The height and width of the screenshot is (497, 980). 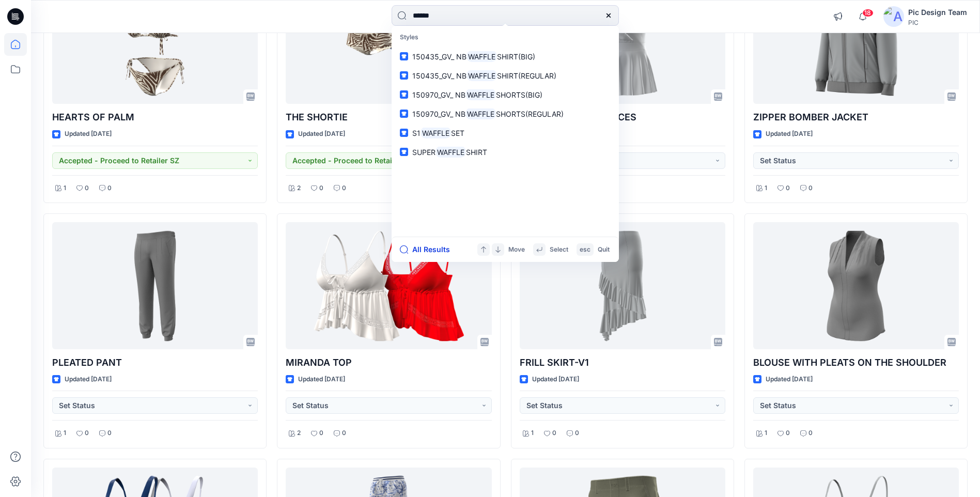 I want to click on p: Select, so click(x=559, y=249).